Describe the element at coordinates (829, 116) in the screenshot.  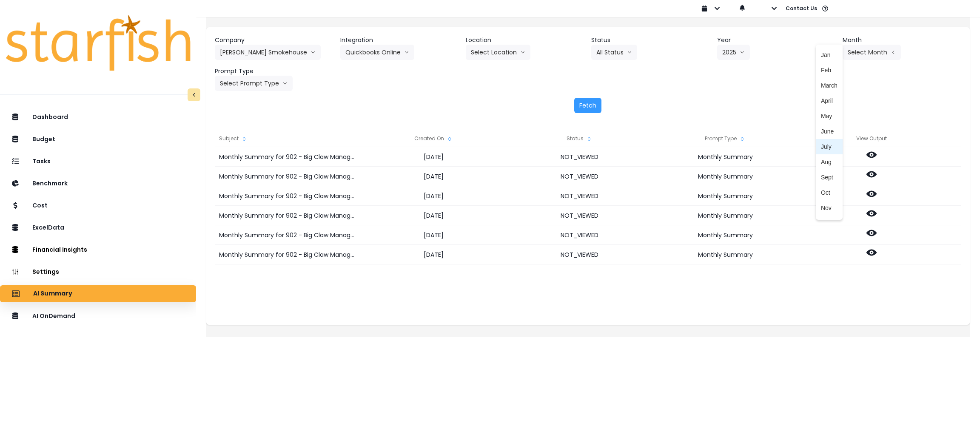
I see `span: May` at that location.